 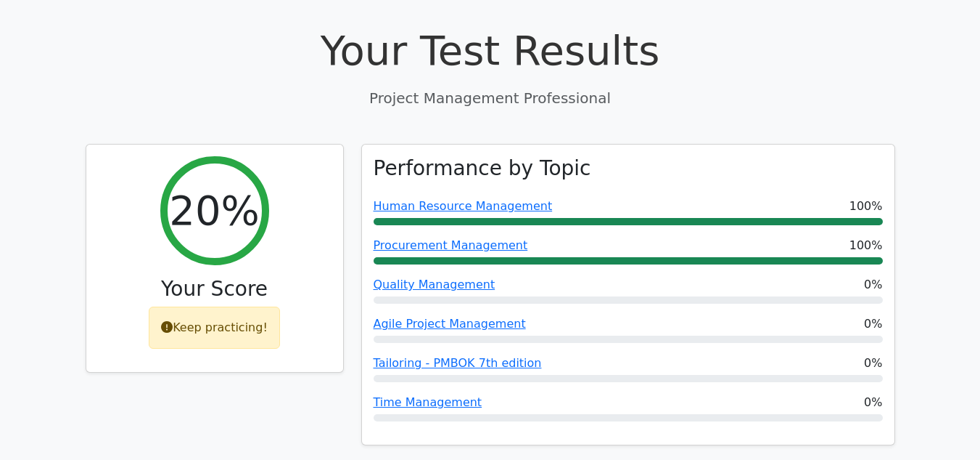 I want to click on a: Agile Project Management, so click(x=450, y=323).